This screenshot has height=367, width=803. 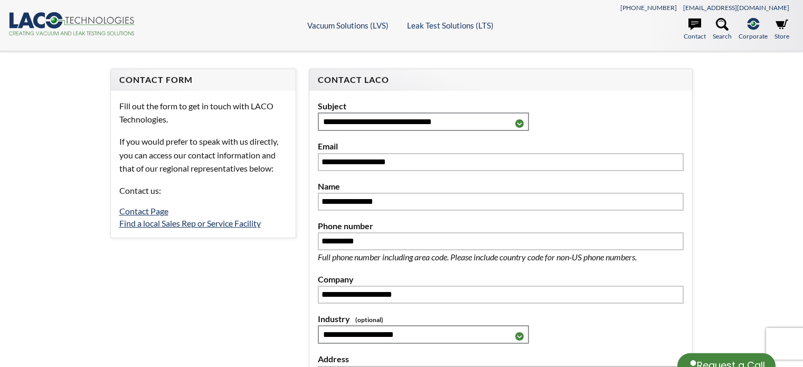 What do you see at coordinates (203, 112) in the screenshot?
I see `p: Fill out the form to get in touch with LACO Technologies.` at bounding box center [203, 112].